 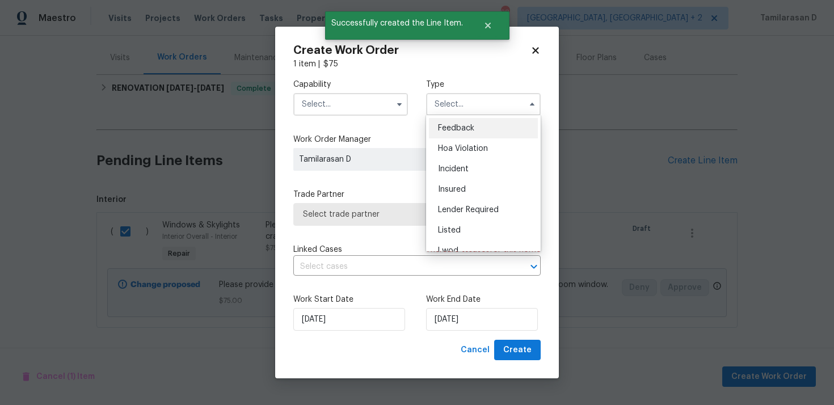 I want to click on span: Incident, so click(x=453, y=169).